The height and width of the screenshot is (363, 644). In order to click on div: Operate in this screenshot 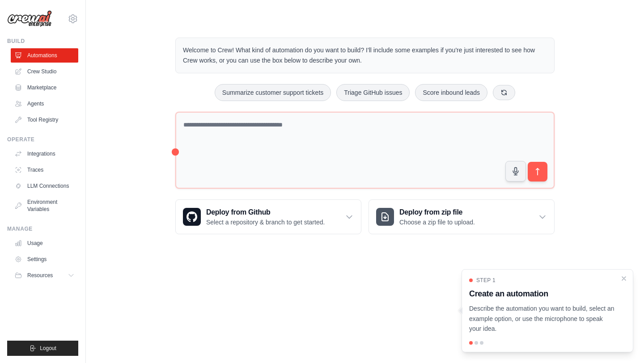, I will do `click(42, 140)`.